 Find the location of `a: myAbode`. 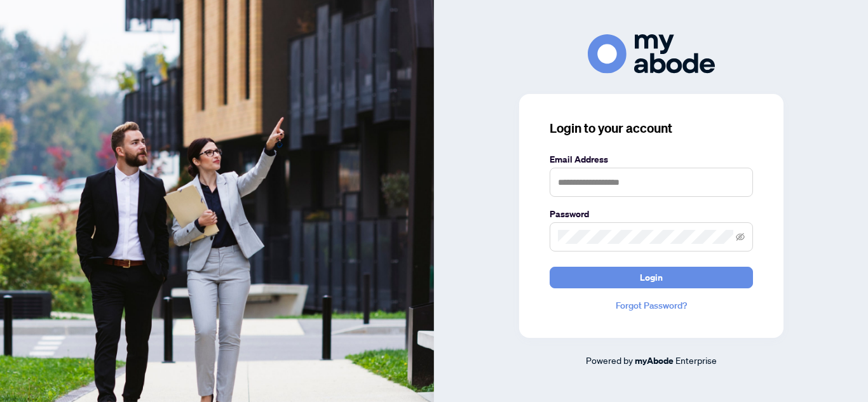

a: myAbode is located at coordinates (654, 360).